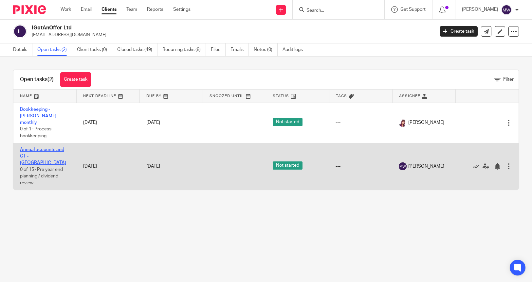 The image size is (532, 282). What do you see at coordinates (66, 9) in the screenshot?
I see `a: Work` at bounding box center [66, 9].